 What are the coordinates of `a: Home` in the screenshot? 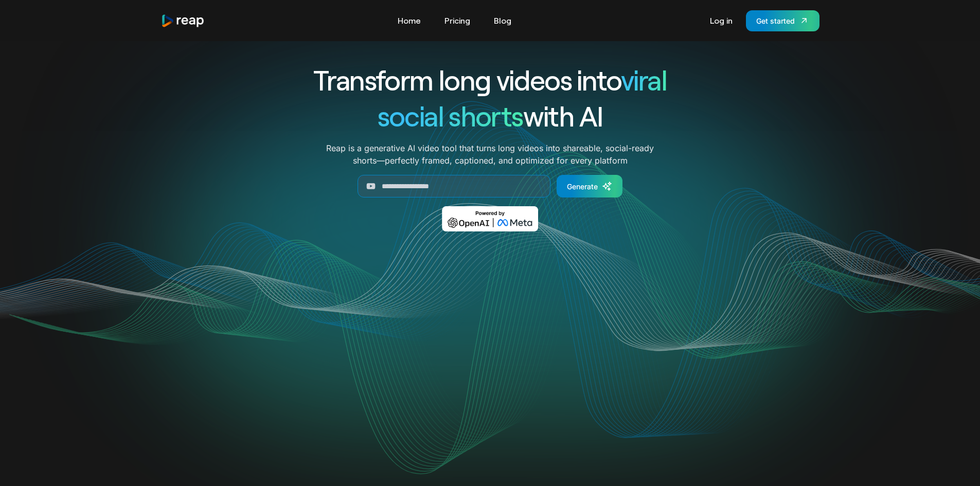 It's located at (409, 21).